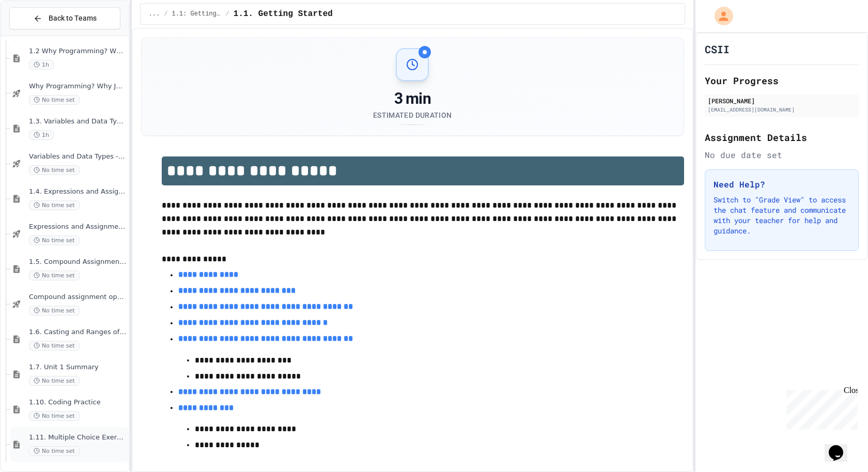  Describe the element at coordinates (412, 116) in the screenshot. I see `div: Estimated Duration` at that location.